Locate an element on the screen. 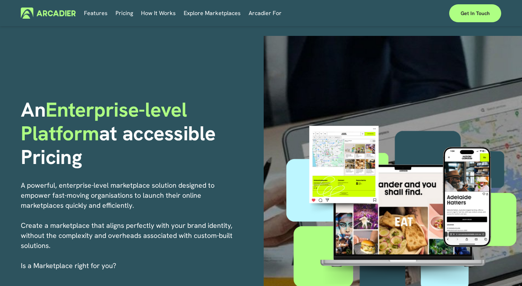  a: Features is located at coordinates (96, 13).